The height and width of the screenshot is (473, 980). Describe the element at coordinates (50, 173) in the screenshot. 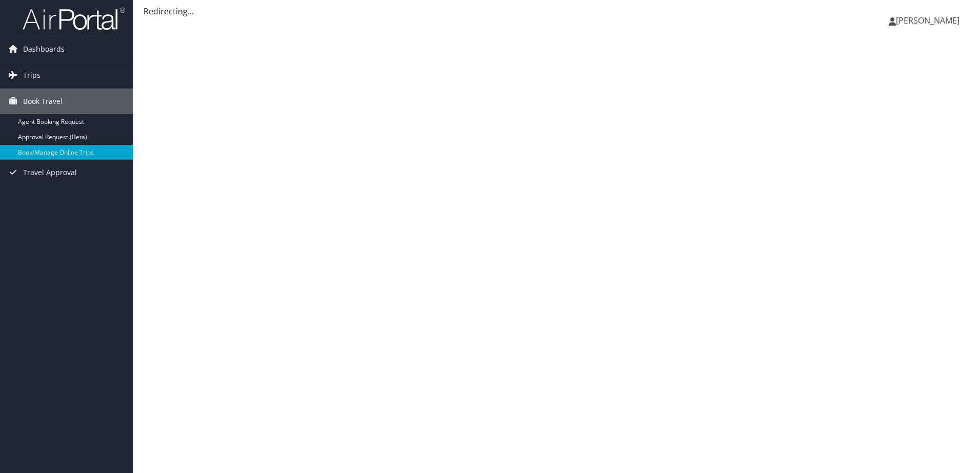

I see `span: Travel Approval` at that location.